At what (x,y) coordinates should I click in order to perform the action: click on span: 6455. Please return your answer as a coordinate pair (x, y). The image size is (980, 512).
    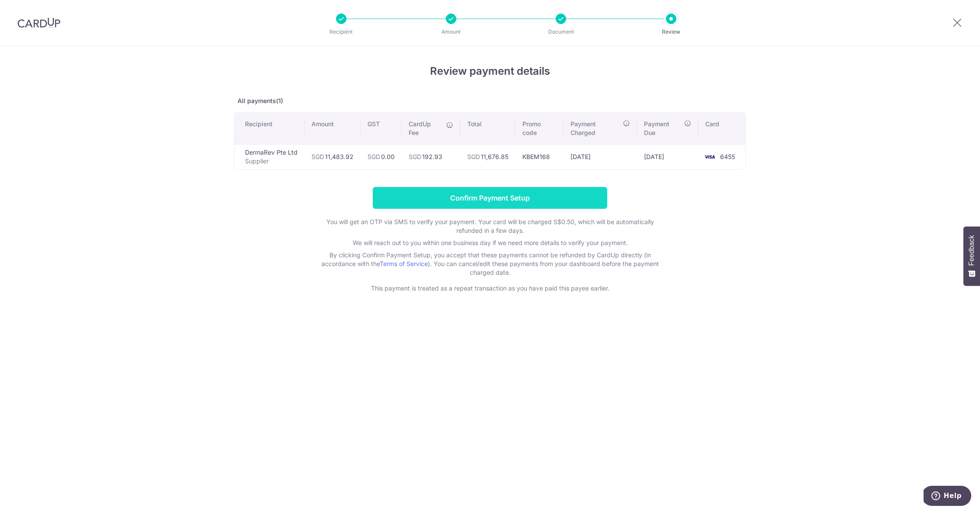
    Looking at the image, I should click on (728, 157).